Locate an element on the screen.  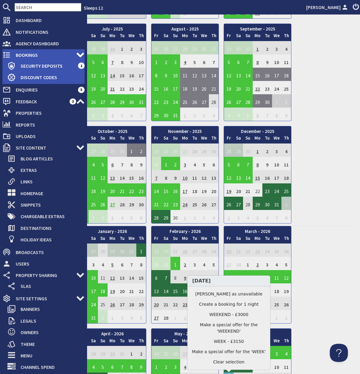
a: WEEKEND - £3000 is located at coordinates (229, 315).